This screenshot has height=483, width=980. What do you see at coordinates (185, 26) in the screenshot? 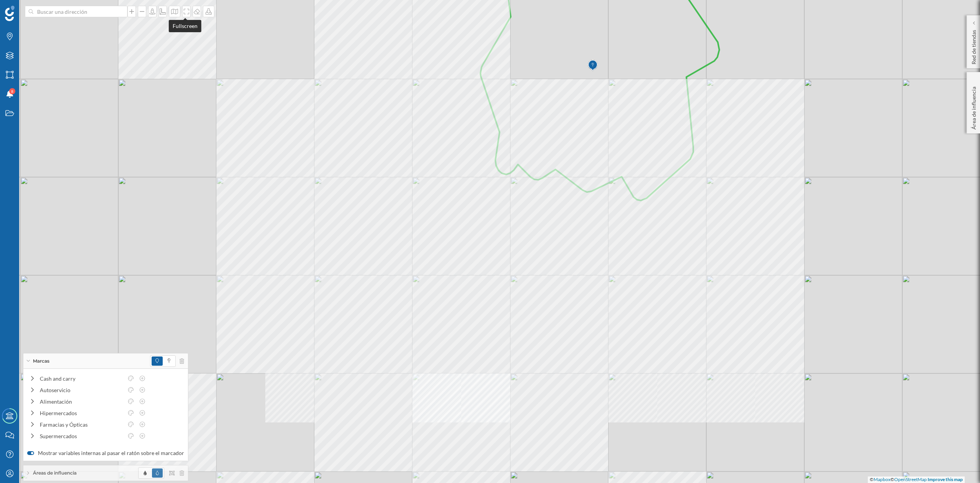
I see `div: Fullscreen` at bounding box center [185, 26].